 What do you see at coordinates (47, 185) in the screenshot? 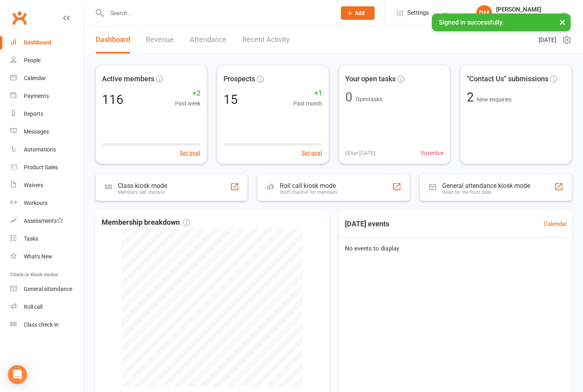
I see `a: Waivers` at bounding box center [47, 185].